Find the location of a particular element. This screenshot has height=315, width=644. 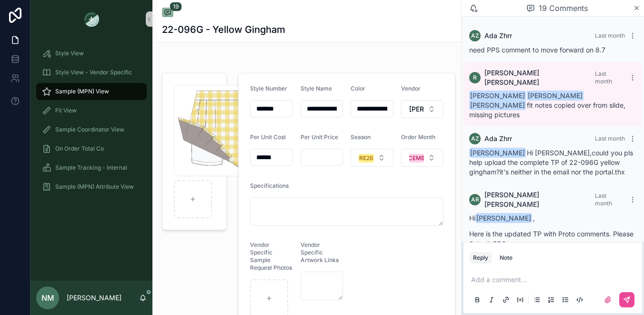

span: Style Number is located at coordinates (268, 88).